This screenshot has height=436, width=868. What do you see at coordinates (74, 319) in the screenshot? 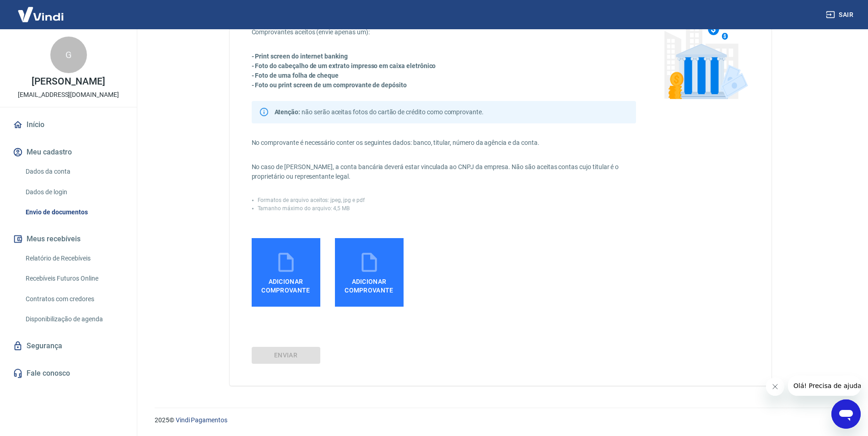
I see `a: Disponibilização de agenda` at bounding box center [74, 319].